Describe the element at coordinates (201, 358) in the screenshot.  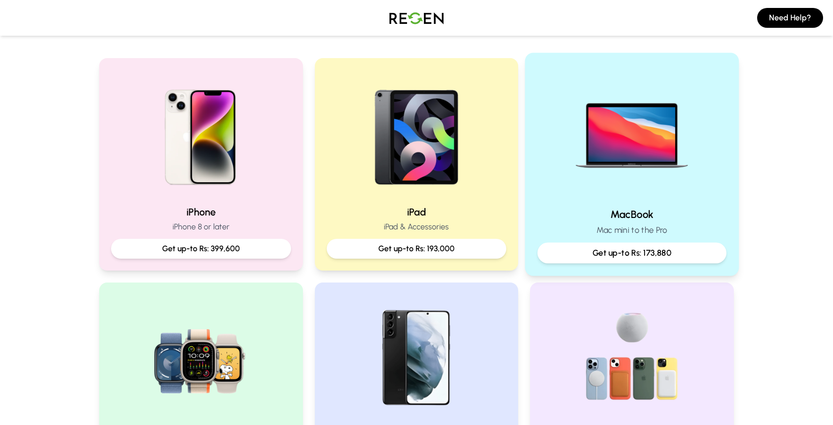
I see `img: Watch` at that location.